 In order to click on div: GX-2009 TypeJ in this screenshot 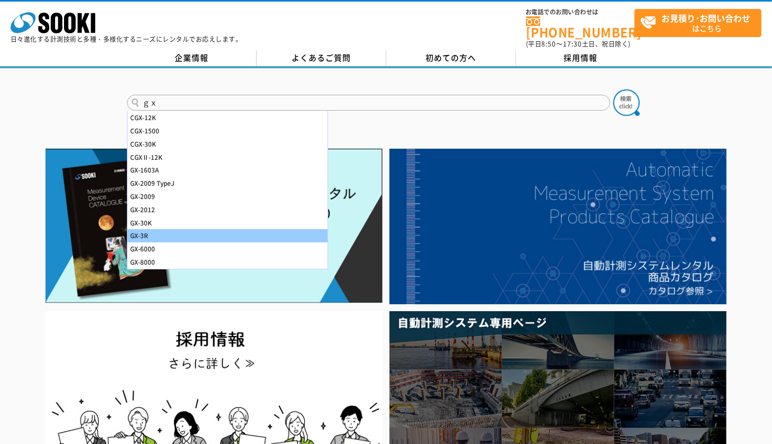, I will do `click(227, 183)`.